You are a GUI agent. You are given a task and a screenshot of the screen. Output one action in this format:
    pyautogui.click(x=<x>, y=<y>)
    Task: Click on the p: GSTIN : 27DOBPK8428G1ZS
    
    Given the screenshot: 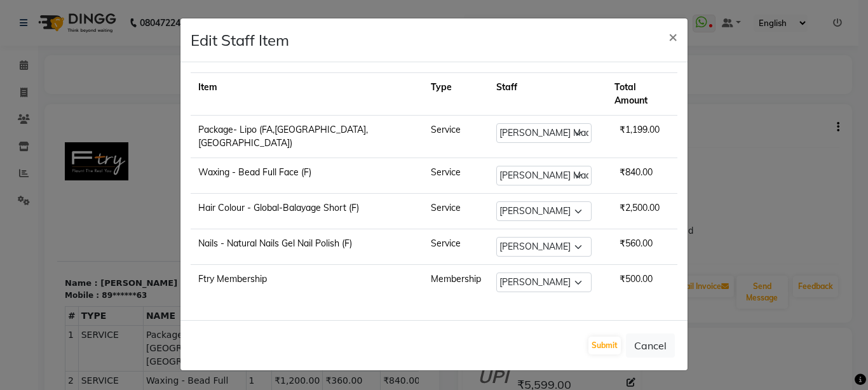 What is the action you would take?
    pyautogui.click(x=277, y=108)
    